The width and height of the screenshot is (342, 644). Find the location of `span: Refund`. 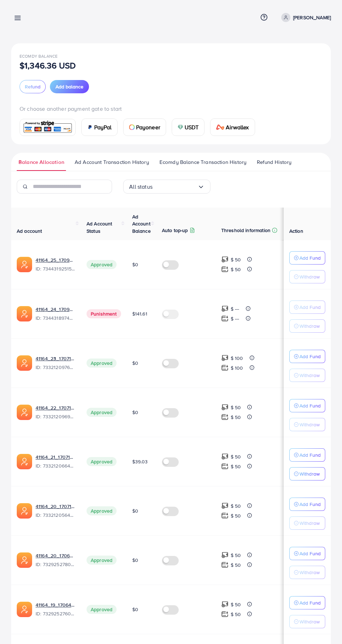

span: Refund is located at coordinates (32, 87).